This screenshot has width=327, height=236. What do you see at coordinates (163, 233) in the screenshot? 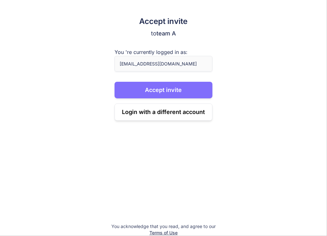
I see `p: Terms of Use` at bounding box center [163, 233].